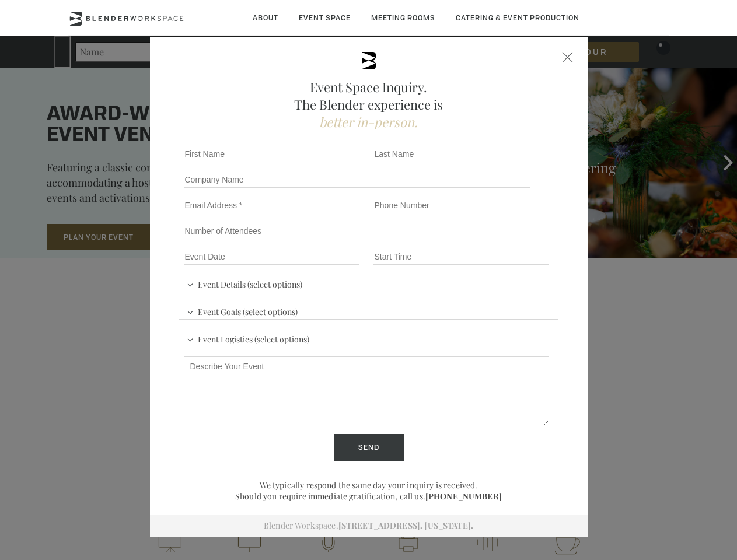  What do you see at coordinates (242, 311) in the screenshot?
I see `span: Event Goals (select options)` at bounding box center [242, 311].